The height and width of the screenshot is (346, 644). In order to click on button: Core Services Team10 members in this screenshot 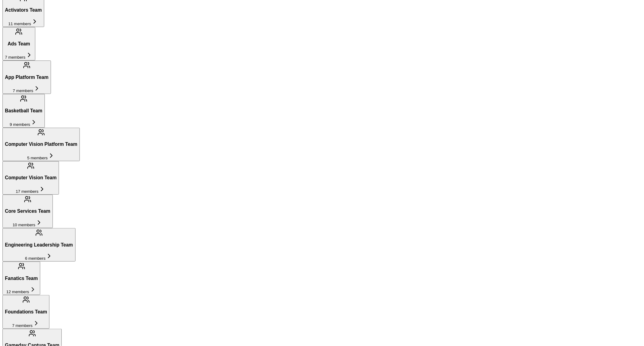, I will do `click(28, 211)`.